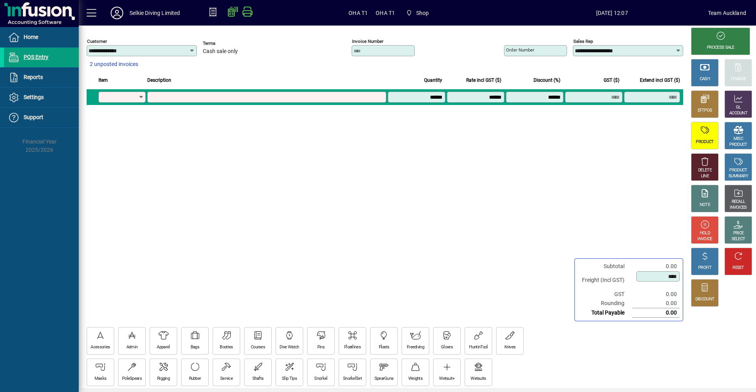  I want to click on span: Settings, so click(33, 97).